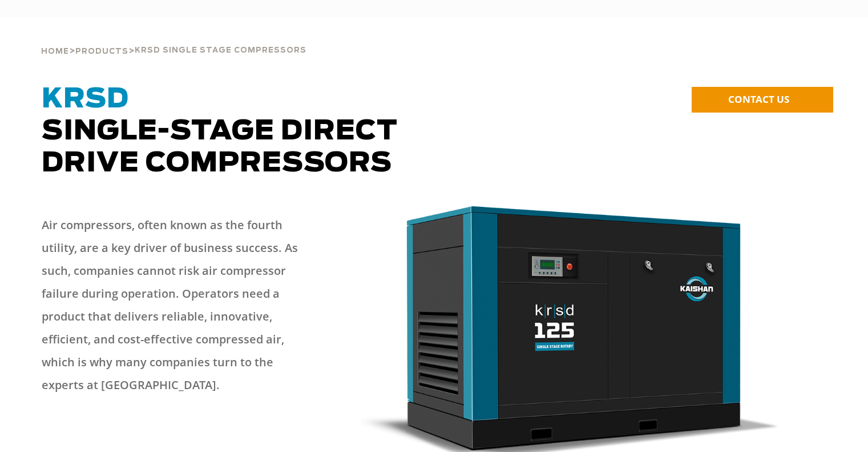 The height and width of the screenshot is (452, 868). I want to click on span: KRSD, so click(85, 100).